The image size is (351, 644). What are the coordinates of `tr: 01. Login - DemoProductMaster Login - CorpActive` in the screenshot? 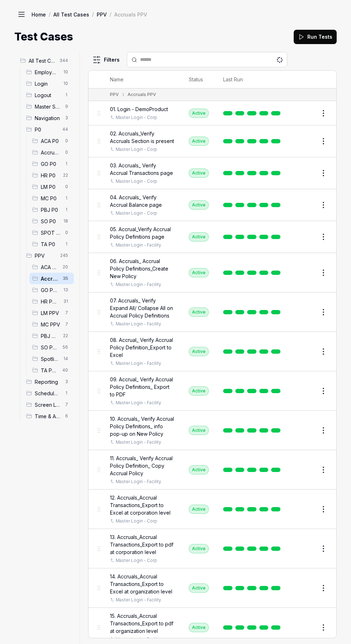 It's located at (213, 113).